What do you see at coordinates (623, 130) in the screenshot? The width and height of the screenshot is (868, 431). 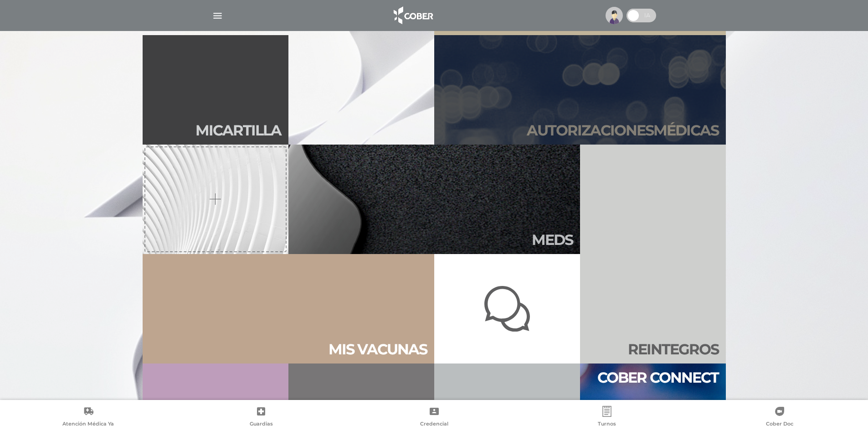 I see `h2: Autori zaciones médicas` at bounding box center [623, 130].